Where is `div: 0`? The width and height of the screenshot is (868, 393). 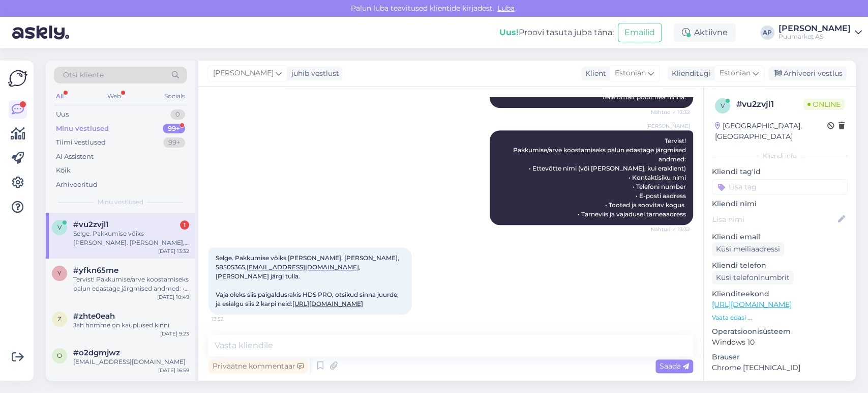 div: 0 is located at coordinates (178, 115).